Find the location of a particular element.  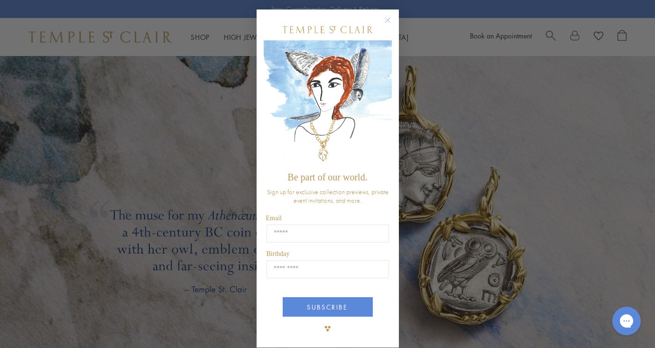

span: Email is located at coordinates (274, 218).